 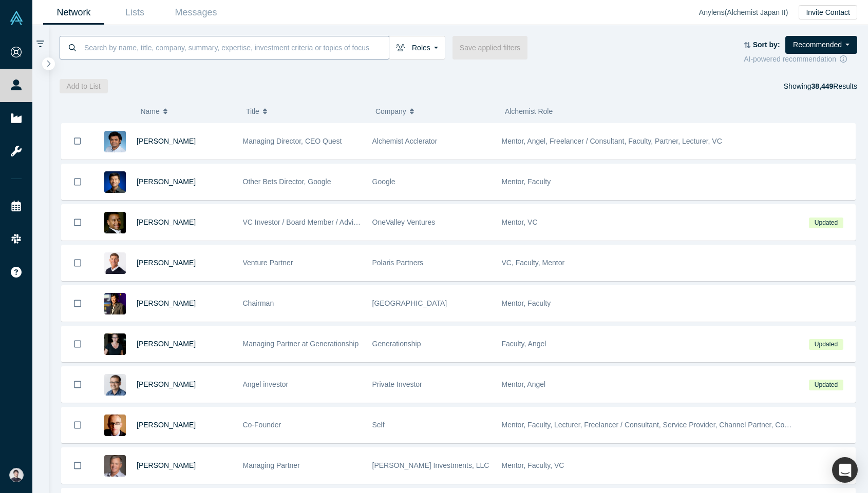 What do you see at coordinates (301, 344) in the screenshot?
I see `span: Managing Partner at Generationship` at bounding box center [301, 344].